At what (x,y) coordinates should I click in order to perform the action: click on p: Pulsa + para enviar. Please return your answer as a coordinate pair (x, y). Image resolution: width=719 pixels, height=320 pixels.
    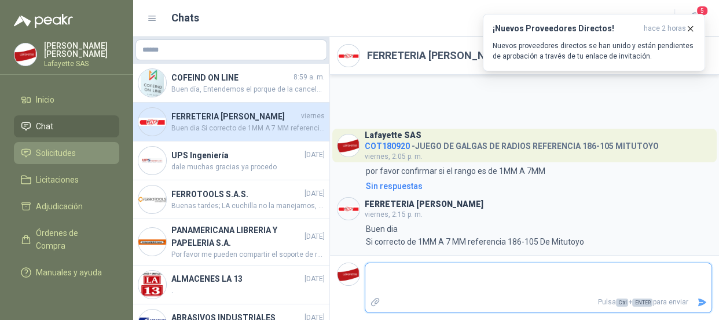
    Looking at the image, I should click on (539, 302).